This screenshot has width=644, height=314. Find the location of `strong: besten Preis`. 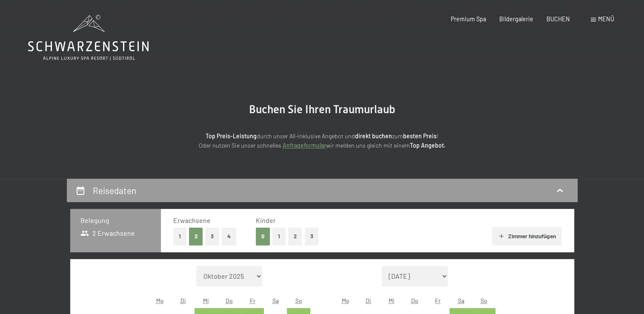

strong: besten Preis is located at coordinates (420, 136).